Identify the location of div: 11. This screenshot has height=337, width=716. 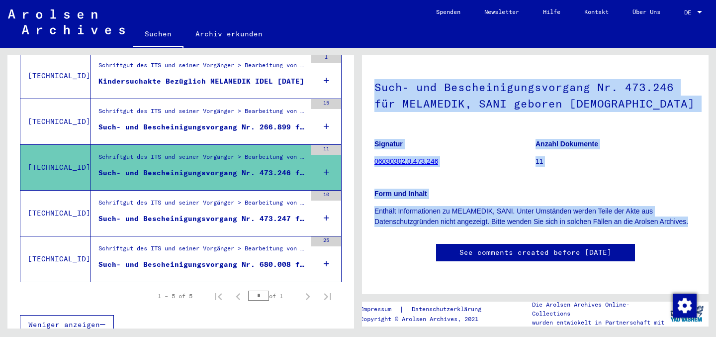
(326, 150).